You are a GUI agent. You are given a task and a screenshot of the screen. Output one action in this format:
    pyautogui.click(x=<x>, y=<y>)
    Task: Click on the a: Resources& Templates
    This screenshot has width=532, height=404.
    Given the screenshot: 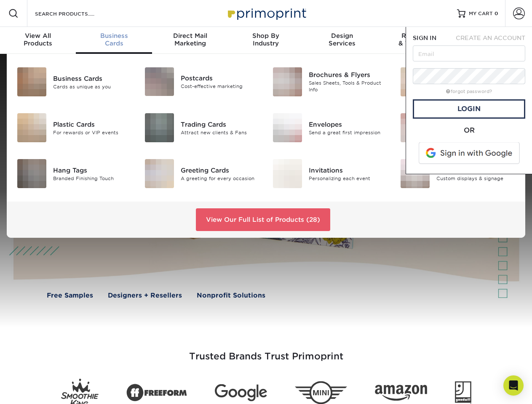 What is the action you would take?
    pyautogui.click(x=417, y=40)
    